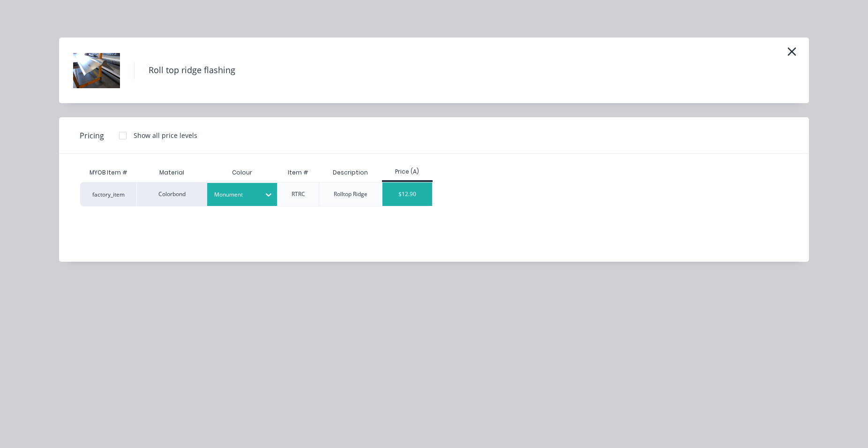  What do you see at coordinates (165, 135) in the screenshot?
I see `div: Show all price levels` at bounding box center [165, 135].